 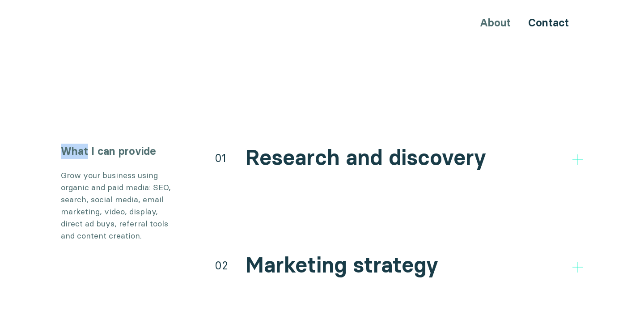 I want to click on h2: Research and discovery, so click(x=366, y=158).